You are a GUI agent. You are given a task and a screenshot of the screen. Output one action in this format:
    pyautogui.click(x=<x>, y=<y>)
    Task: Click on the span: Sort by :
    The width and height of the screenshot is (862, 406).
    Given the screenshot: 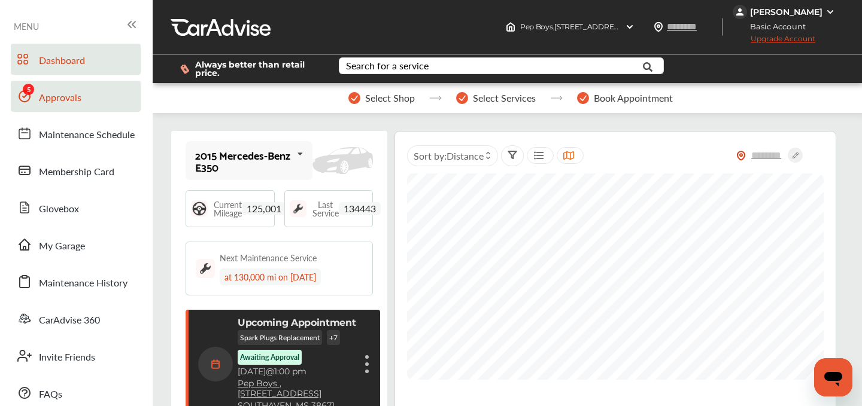 What is the action you would take?
    pyautogui.click(x=448, y=156)
    